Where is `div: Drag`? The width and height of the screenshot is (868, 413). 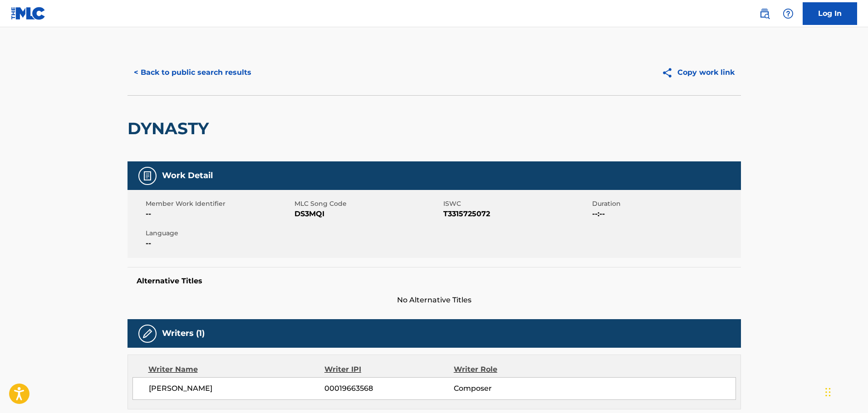 div: Drag is located at coordinates (828, 392).